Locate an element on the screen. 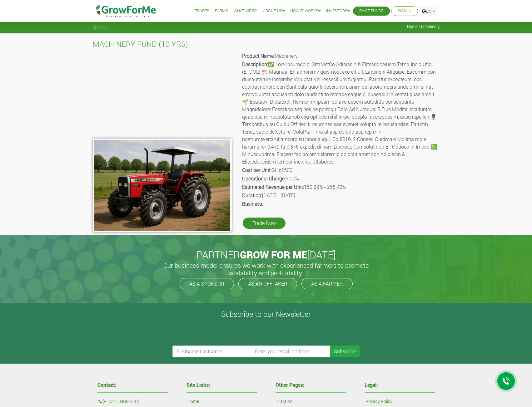 Image resolution: width=532 pixels, height=407 pixels. h5: Our business model ensures we work with experienced farmers to promote scalability and profitabil... is located at coordinates (266, 269).